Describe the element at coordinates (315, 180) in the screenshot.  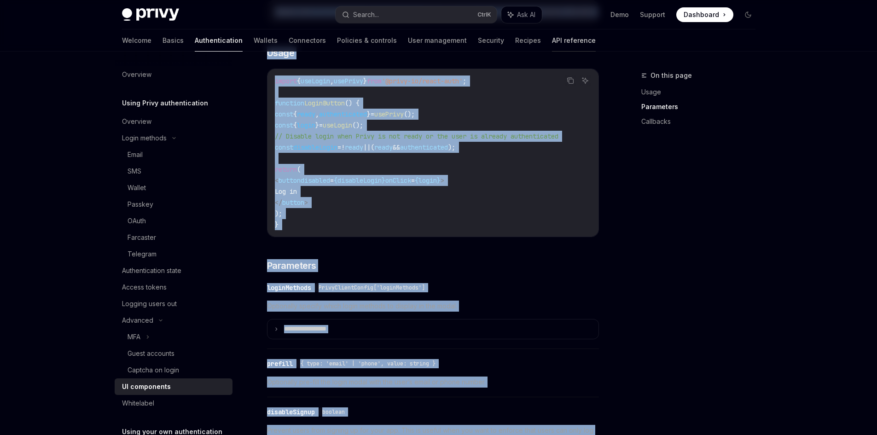
I see `span: disabled` at that location.